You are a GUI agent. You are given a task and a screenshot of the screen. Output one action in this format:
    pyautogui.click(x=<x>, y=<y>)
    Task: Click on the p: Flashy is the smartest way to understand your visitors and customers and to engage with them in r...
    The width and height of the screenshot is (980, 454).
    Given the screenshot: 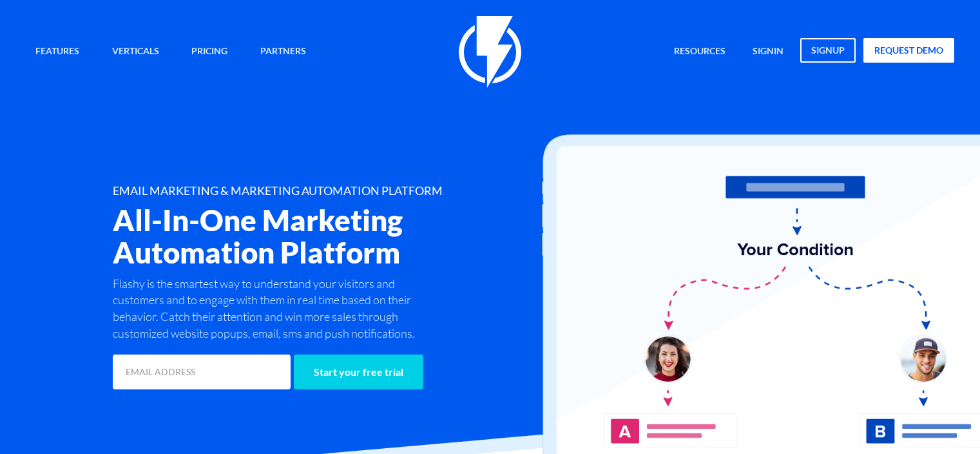 What is the action you would take?
    pyautogui.click(x=277, y=308)
    